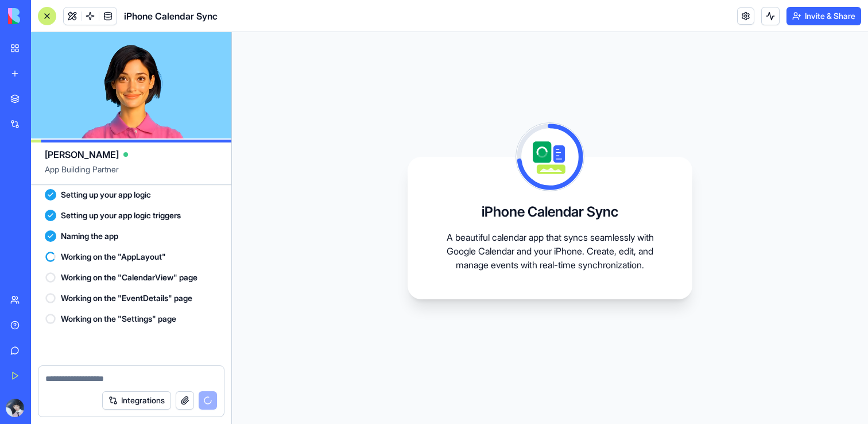 The image size is (868, 424). Describe the element at coordinates (823, 16) in the screenshot. I see `button: Invite & Share` at that location.